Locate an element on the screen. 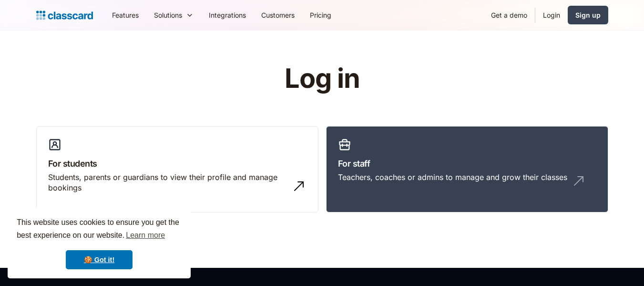 This screenshot has height=286, width=644. div: Teachers, coaches or admins to manage and grow their classes is located at coordinates (452, 177).